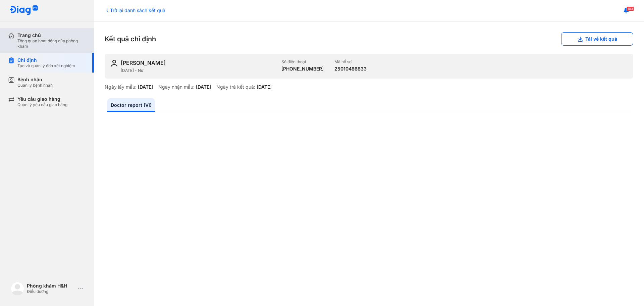 This screenshot has height=306, width=644. Describe the element at coordinates (42, 99) in the screenshot. I see `div: Yêu cầu giao hàng` at that location.